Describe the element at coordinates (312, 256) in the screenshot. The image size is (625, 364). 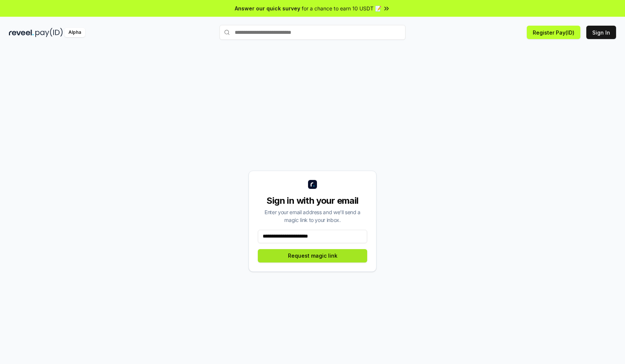
I see `button: Request magic link` at that location.